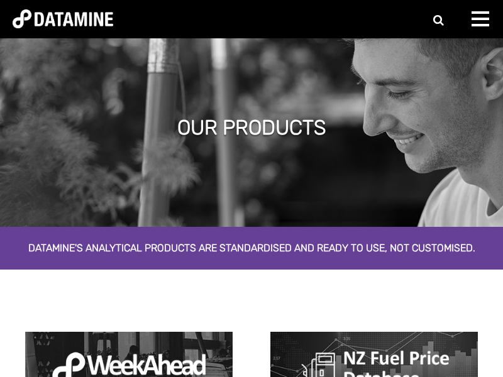  Describe the element at coordinates (43, 278) in the screenshot. I see `span: Product page` at that location.